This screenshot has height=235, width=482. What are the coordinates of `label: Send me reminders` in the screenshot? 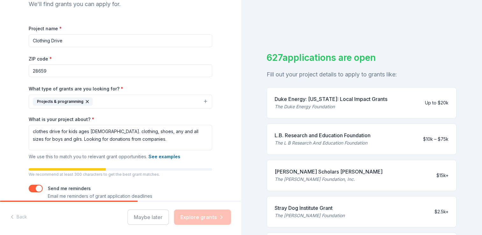 It's located at (69, 188).